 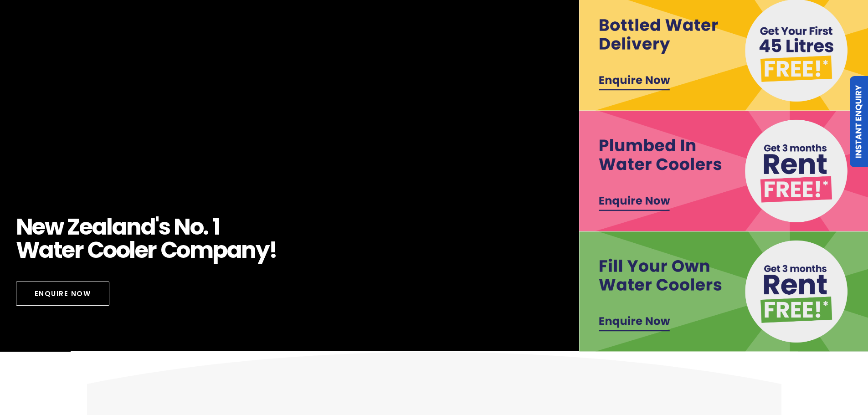 I want to click on span: p, so click(x=220, y=250).